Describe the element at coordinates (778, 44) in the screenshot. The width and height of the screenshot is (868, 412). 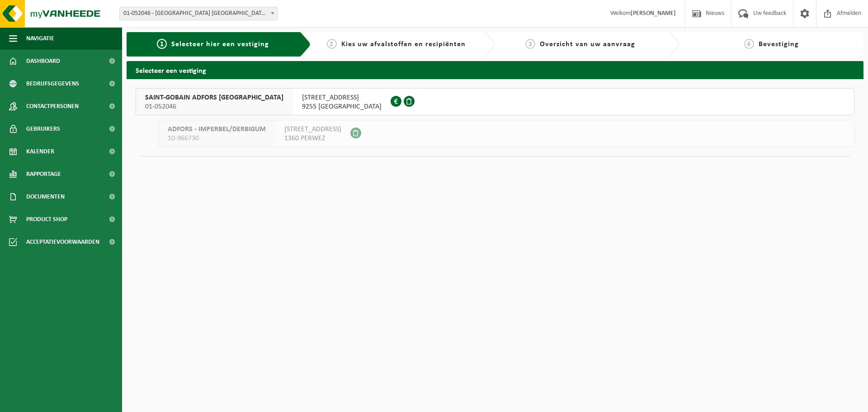
I see `span: Bevestiging` at that location.